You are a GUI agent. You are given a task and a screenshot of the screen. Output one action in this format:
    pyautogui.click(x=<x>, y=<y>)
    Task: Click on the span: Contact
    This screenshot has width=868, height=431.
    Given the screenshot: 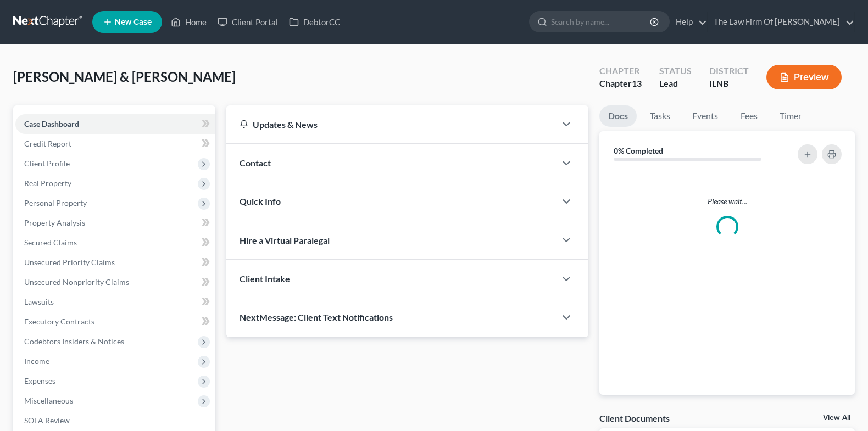 What is the action you would take?
    pyautogui.click(x=255, y=162)
    